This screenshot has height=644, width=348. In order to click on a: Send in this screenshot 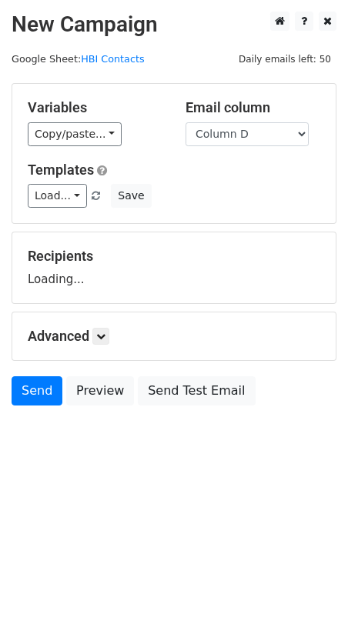, I will do `click(37, 391)`.